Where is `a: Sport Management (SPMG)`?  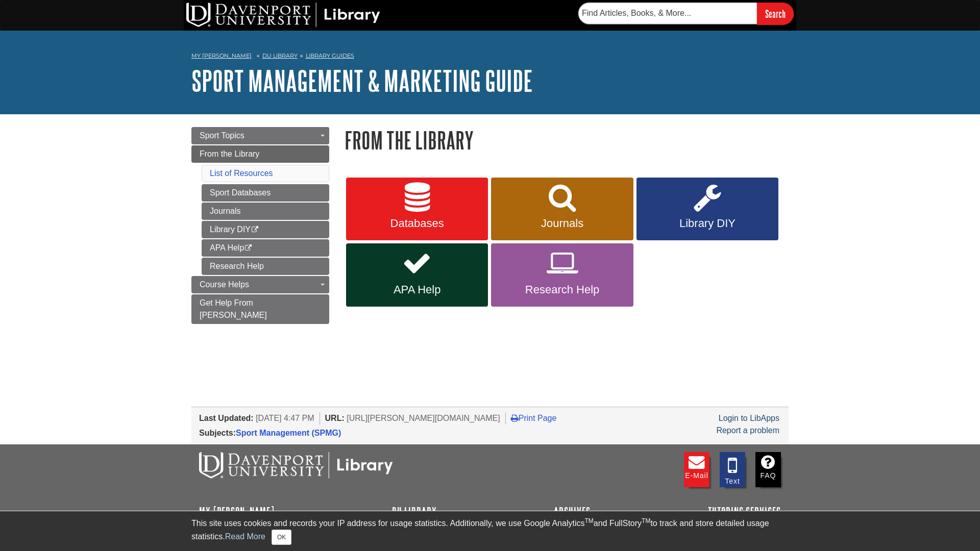 a: Sport Management (SPMG) is located at coordinates (288, 433).